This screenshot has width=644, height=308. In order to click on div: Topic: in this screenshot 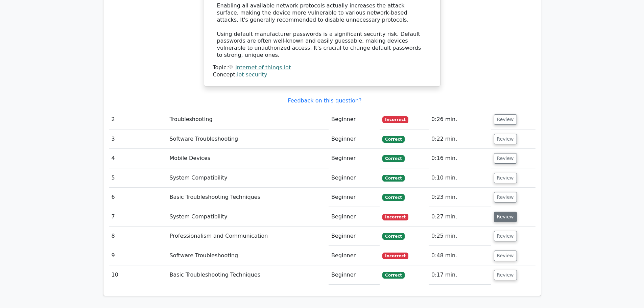, I will do `click(322, 68)`.